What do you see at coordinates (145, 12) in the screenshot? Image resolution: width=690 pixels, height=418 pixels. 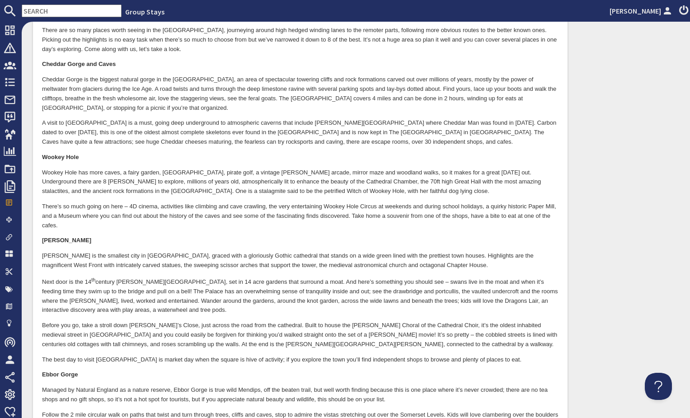 I see `a: Group Stays` at bounding box center [145, 12].